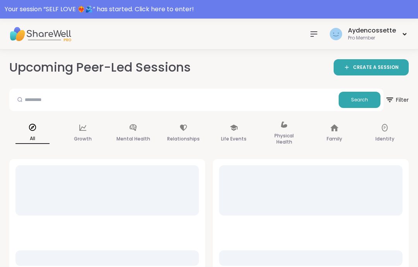 This screenshot has height=267, width=418. I want to click on p: Relationships, so click(183, 139).